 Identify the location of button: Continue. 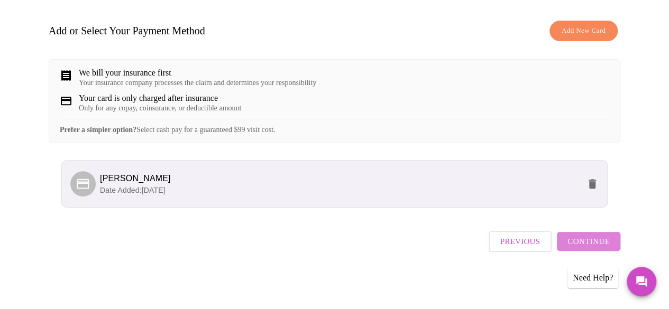
(589, 242).